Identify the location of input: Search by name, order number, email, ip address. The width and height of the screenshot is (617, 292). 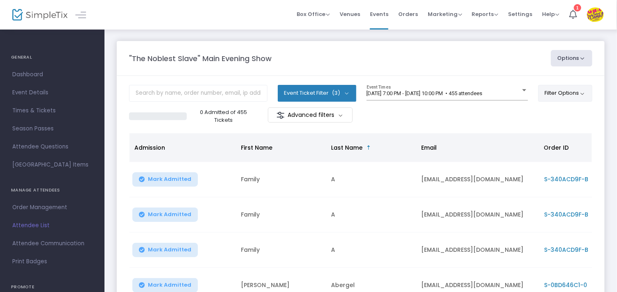
(198, 93).